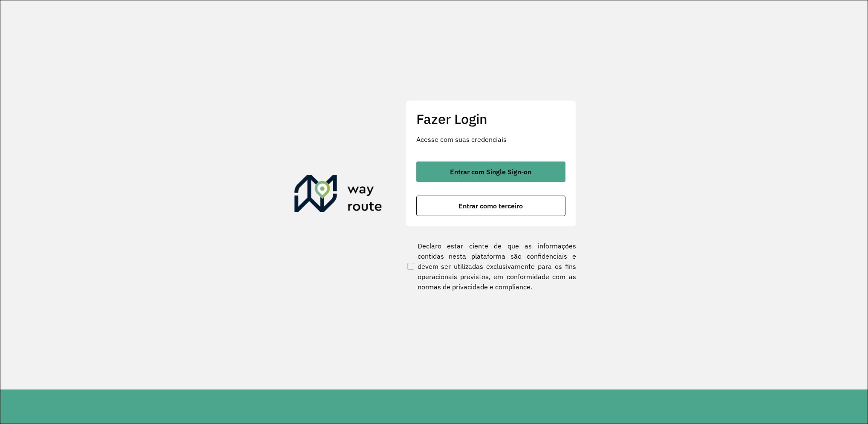 The width and height of the screenshot is (868, 424). What do you see at coordinates (491, 206) in the screenshot?
I see `span: Entrar como terceiro` at bounding box center [491, 206].